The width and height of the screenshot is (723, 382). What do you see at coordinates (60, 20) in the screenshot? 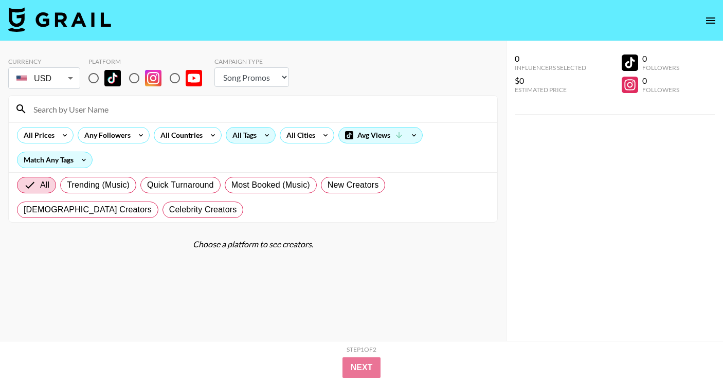
I see `img: Grail Talent` at bounding box center [60, 20].